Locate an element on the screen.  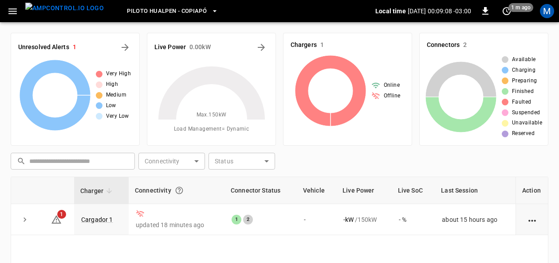
span: Piloto Hualpen - Copiapó is located at coordinates (167, 11).